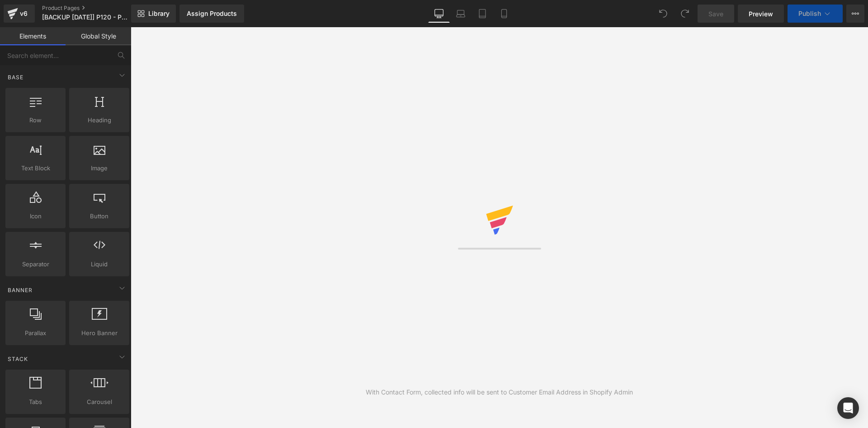 The width and height of the screenshot is (868, 428). Describe the element at coordinates (98, 36) in the screenshot. I see `a: Global Style` at that location.